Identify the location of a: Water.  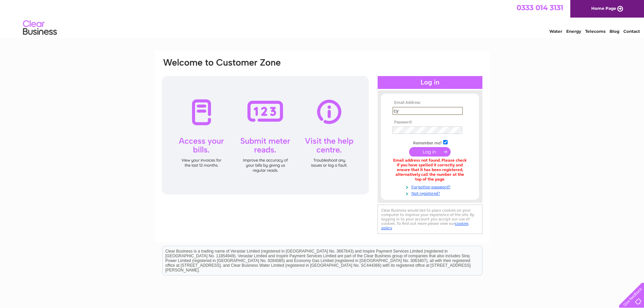
(556, 31).